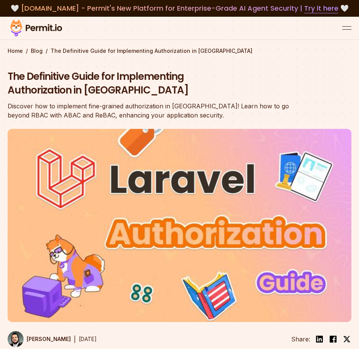 This screenshot has height=349, width=359. Describe the element at coordinates (347, 340) in the screenshot. I see `button: twitter` at that location.